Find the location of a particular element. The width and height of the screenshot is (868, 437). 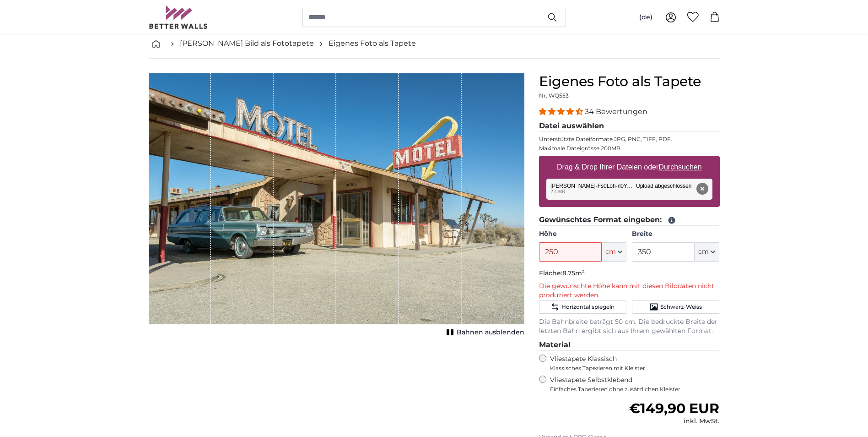

label: Höhe is located at coordinates (582, 234).